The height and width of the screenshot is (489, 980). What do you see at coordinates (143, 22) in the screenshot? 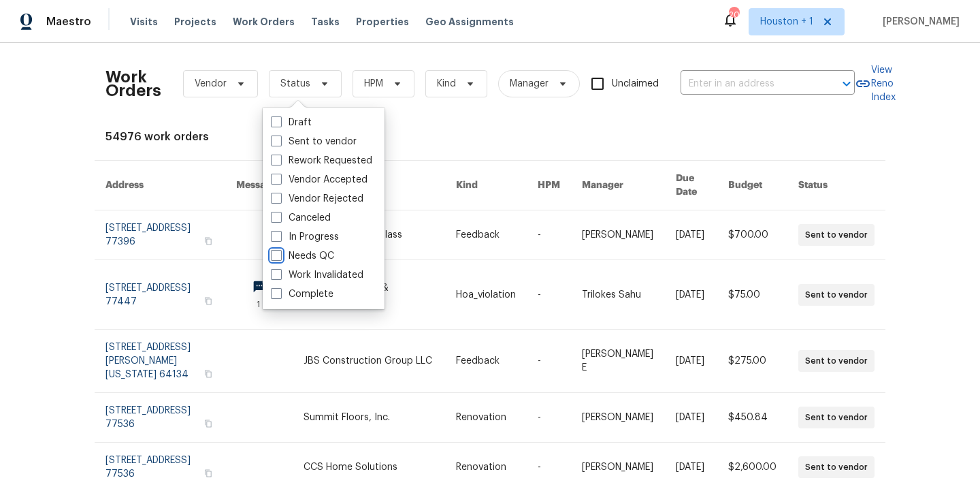
I see `span: Visits` at bounding box center [143, 22].